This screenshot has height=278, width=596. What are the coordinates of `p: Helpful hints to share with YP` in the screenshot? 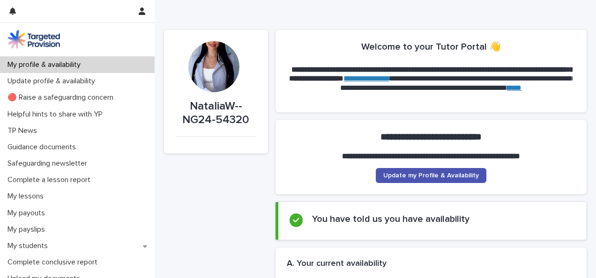 It's located at (57, 114).